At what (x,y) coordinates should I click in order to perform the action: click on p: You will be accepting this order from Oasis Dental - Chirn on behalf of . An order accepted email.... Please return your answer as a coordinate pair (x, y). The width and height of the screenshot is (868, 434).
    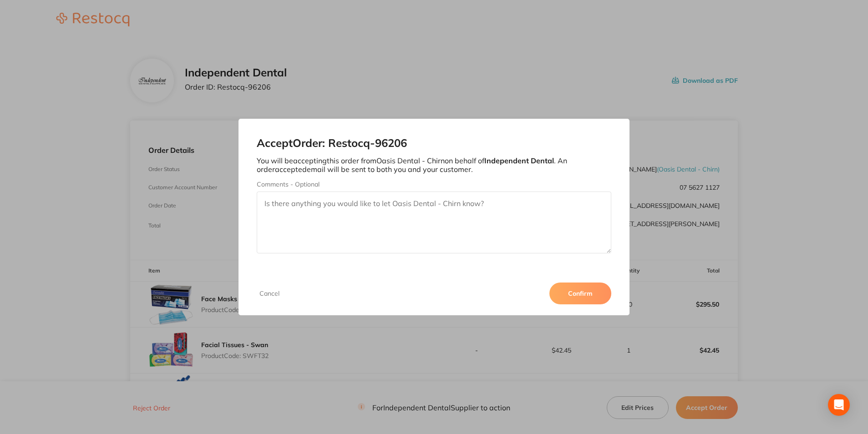
    Looking at the image, I should click on (434, 165).